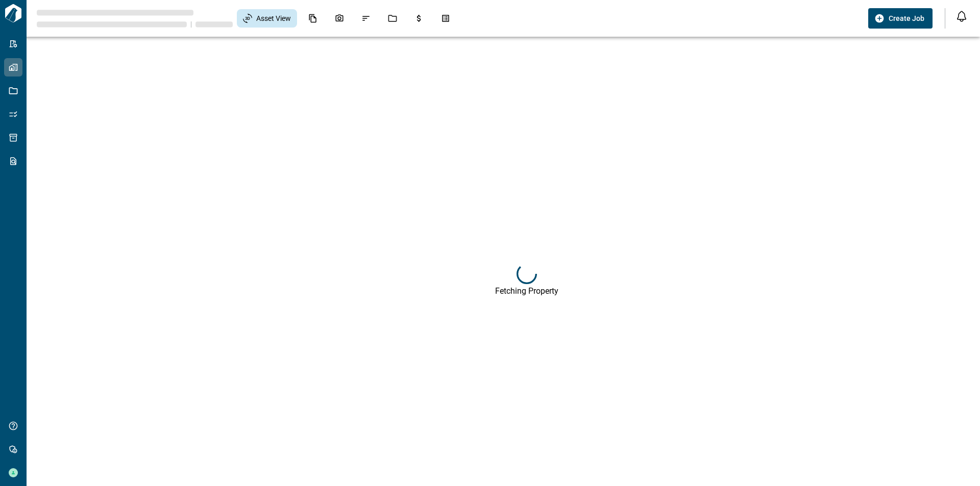 The image size is (980, 486). I want to click on div: Photos, so click(340, 18).